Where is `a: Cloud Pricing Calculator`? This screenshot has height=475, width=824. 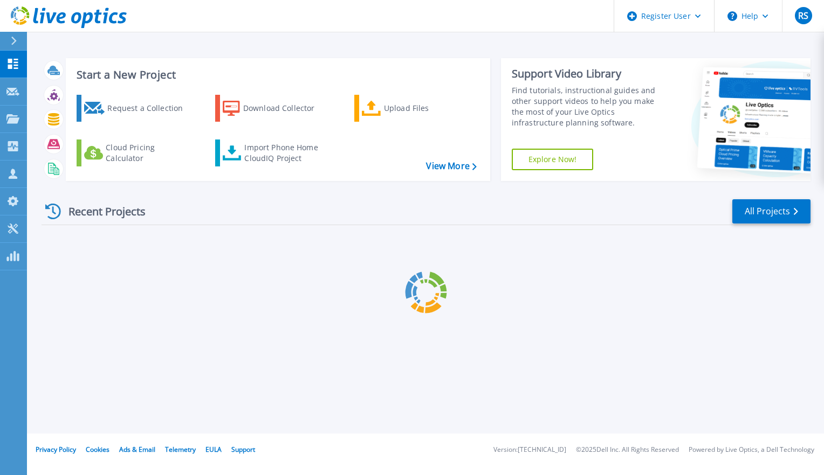 a: Cloud Pricing Calculator is located at coordinates (136, 153).